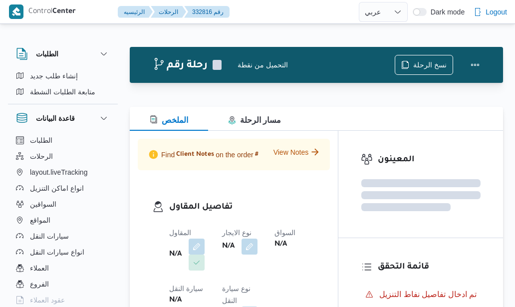  Describe the element at coordinates (40, 220) in the screenshot. I see `span: المواقع` at that location.